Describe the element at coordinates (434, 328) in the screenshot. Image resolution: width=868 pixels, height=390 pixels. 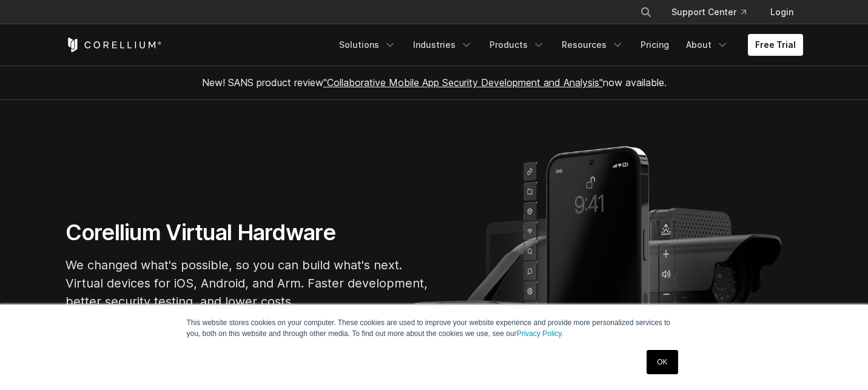
I see `p: This website stores cookies on your computer. These cookies are used to improve your website expe...` at that location.